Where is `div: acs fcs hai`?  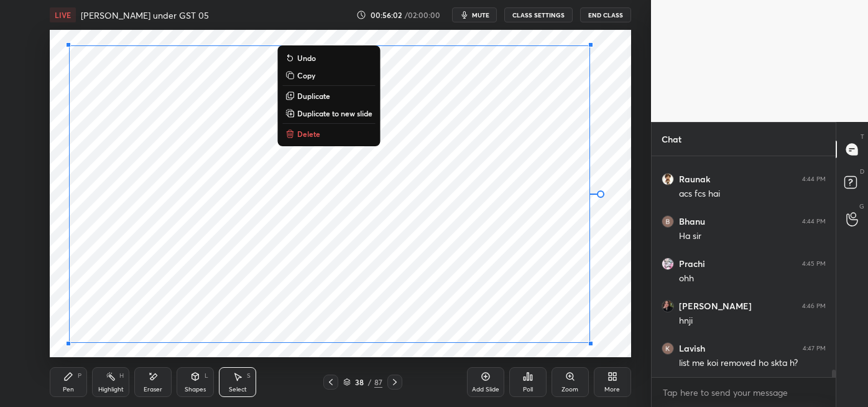 div: acs fcs hai is located at coordinates (752, 194).